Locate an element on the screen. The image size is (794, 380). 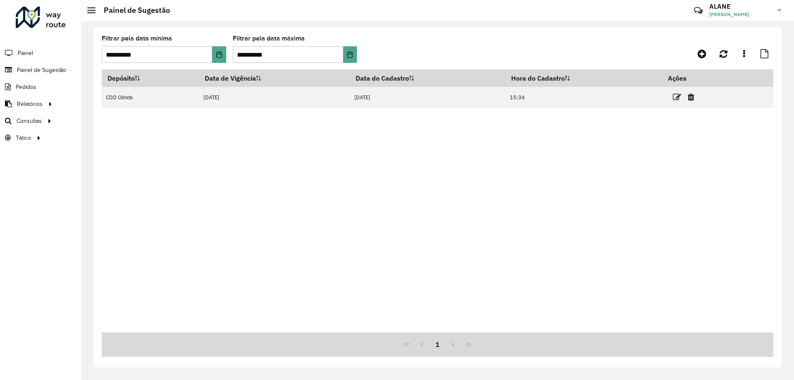
span: Painel de Sugestão is located at coordinates (41, 70).